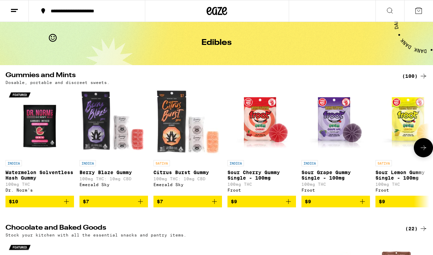  What do you see at coordinates (216, 43) in the screenshot?
I see `h1: Edibles` at bounding box center [216, 43].